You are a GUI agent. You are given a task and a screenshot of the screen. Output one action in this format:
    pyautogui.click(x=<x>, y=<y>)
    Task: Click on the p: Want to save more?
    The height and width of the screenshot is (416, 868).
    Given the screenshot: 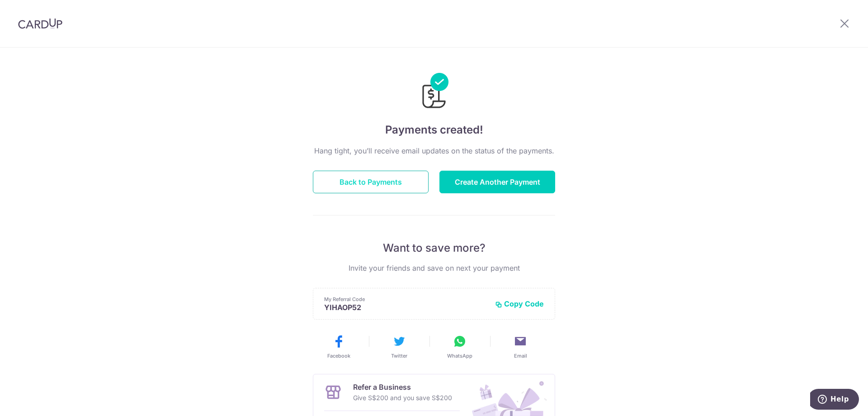 What is the action you would take?
    pyautogui.click(x=434, y=248)
    